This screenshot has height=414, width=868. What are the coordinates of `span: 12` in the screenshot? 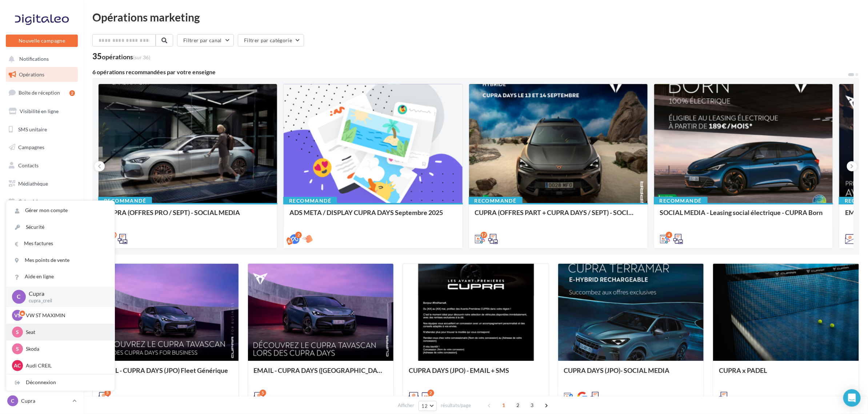 It's located at (425, 406).